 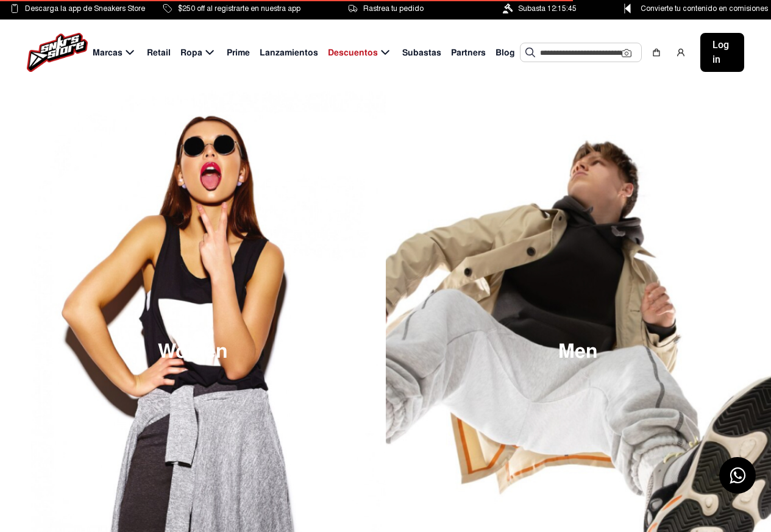 I want to click on span: Lanzamientos, so click(x=289, y=52).